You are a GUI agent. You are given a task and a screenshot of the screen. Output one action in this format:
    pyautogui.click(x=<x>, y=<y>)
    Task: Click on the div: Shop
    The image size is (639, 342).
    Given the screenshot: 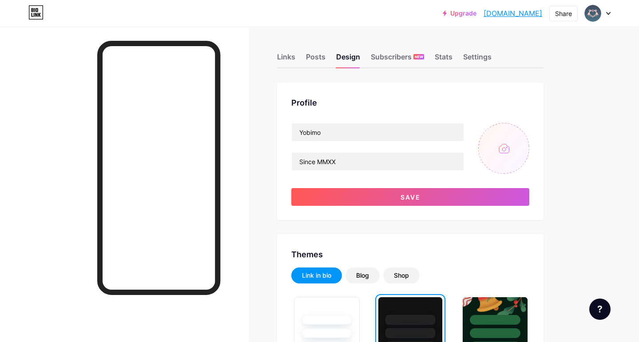 What is the action you would take?
    pyautogui.click(x=401, y=276)
    